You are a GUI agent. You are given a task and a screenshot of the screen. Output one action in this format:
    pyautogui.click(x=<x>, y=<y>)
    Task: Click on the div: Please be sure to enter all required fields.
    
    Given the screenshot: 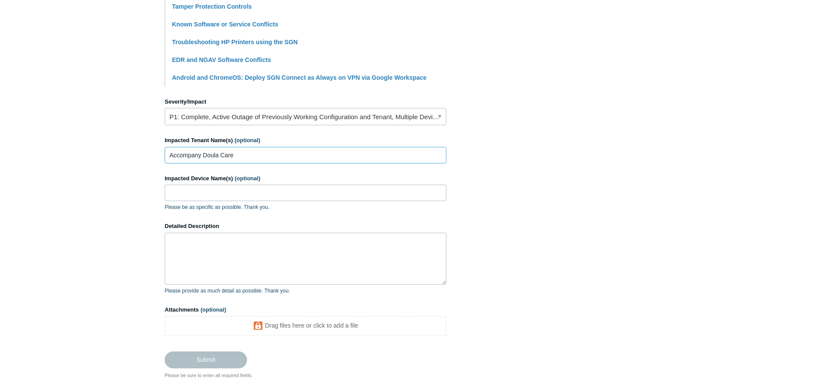 What is the action you would take?
    pyautogui.click(x=305, y=375)
    